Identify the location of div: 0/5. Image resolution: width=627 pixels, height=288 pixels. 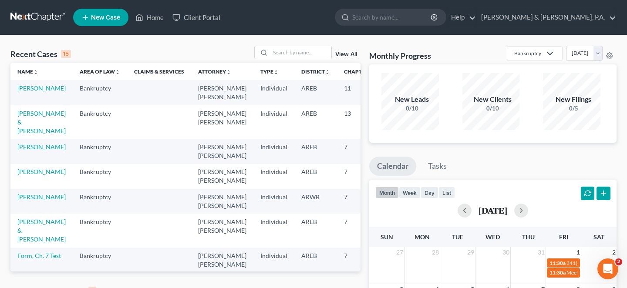
(574, 108).